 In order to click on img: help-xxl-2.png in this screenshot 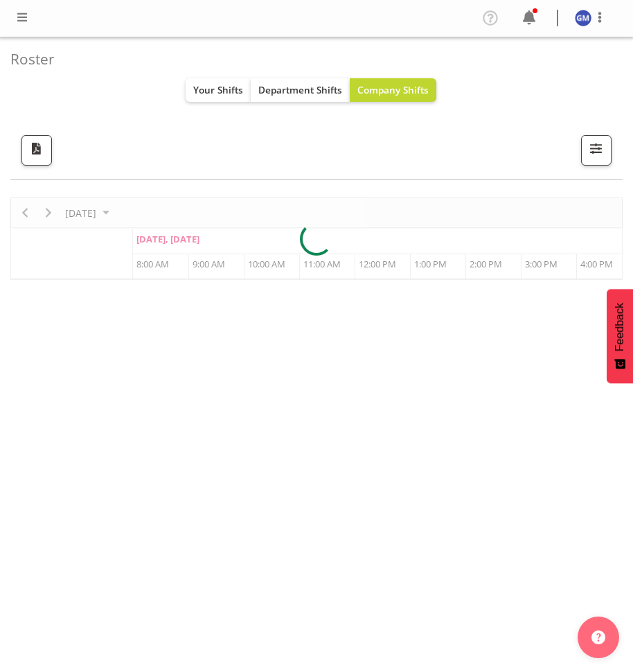, I will do `click(599, 638)`.